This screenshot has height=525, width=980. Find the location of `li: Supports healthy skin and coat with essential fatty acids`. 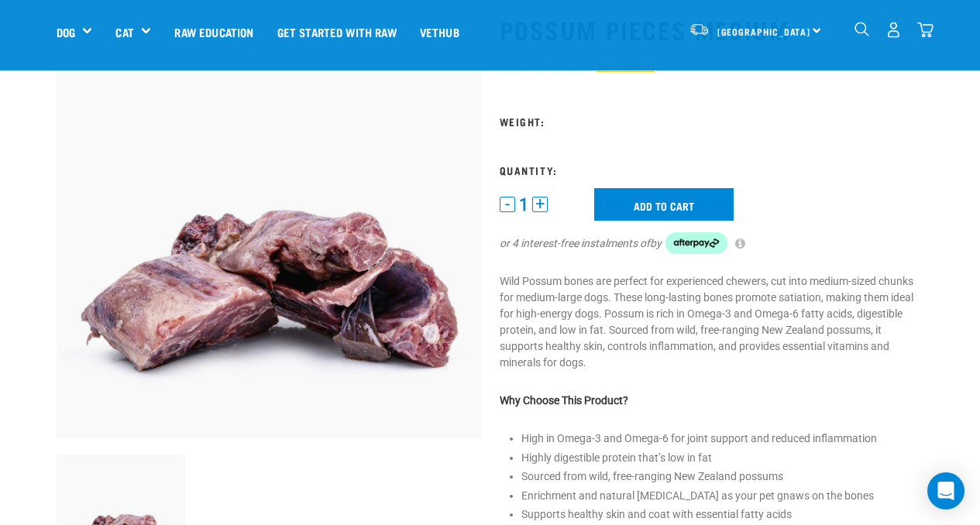

li: Supports healthy skin and coat with essential fatty acids is located at coordinates (723, 514).